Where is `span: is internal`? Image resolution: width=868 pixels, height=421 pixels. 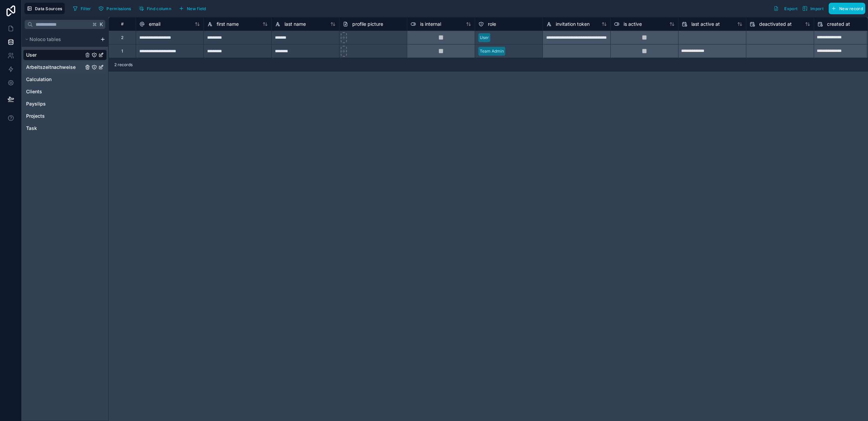 span: is internal is located at coordinates (430, 24).